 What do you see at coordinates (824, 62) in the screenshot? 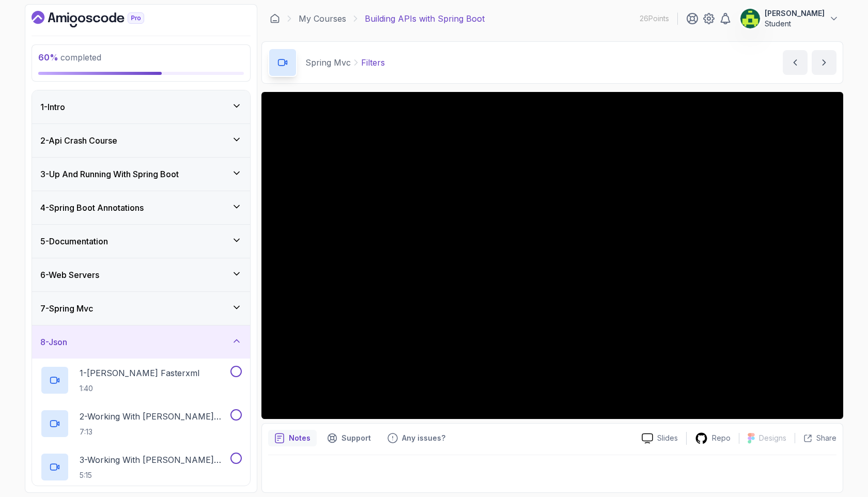
I see `button: next content` at bounding box center [824, 62].